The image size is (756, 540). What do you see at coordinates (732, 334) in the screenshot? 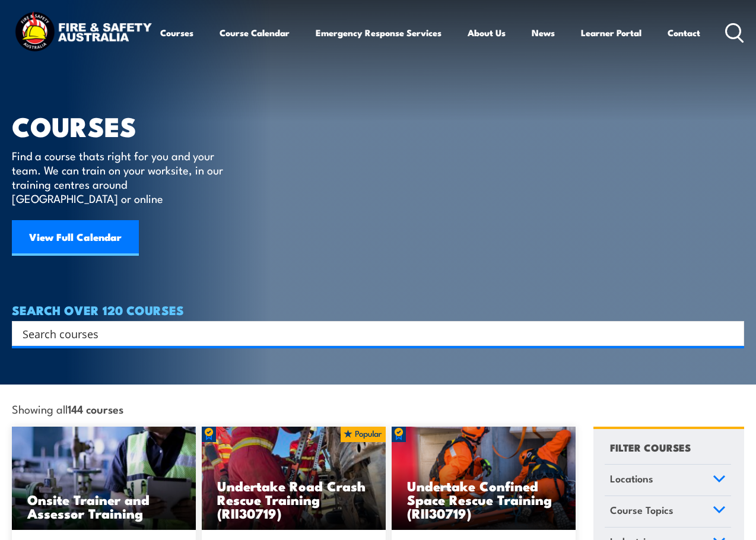
I see `button: Search magnifier button` at bounding box center [732, 334].